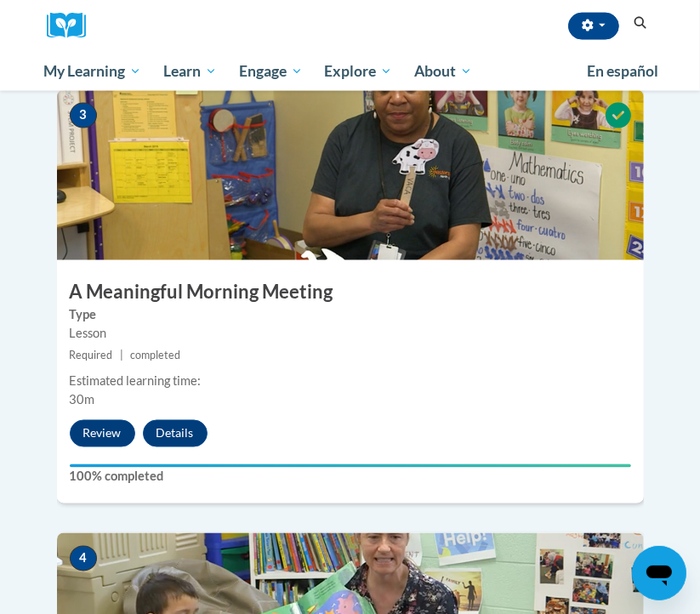 This screenshot has height=614, width=700. I want to click on span: Learn, so click(190, 71).